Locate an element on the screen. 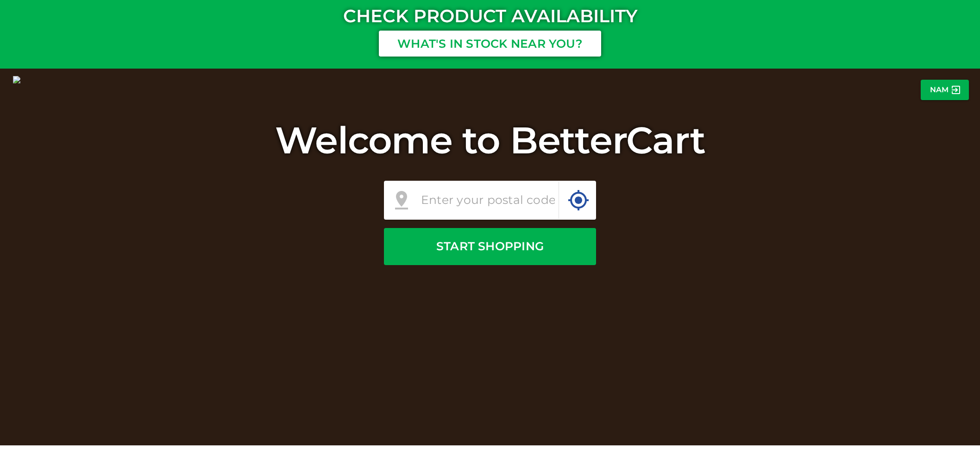 The width and height of the screenshot is (980, 469). input: Enter your postal code is located at coordinates (488, 199).